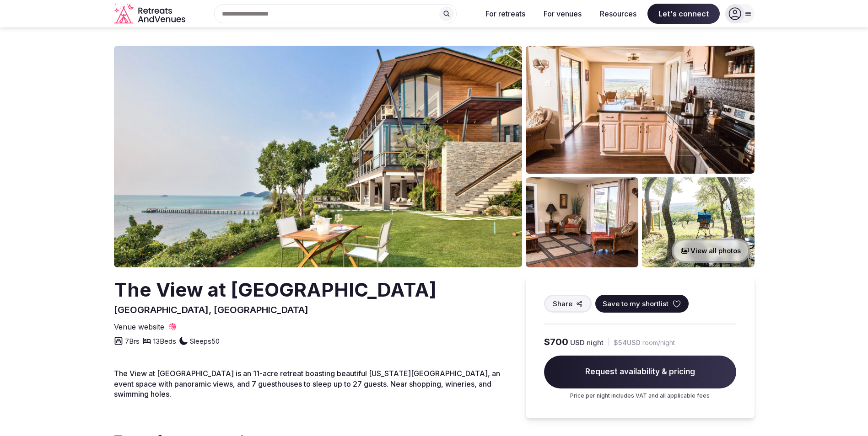 The image size is (868, 436). What do you see at coordinates (318, 157) in the screenshot?
I see `img: Venue cover photo` at bounding box center [318, 157].